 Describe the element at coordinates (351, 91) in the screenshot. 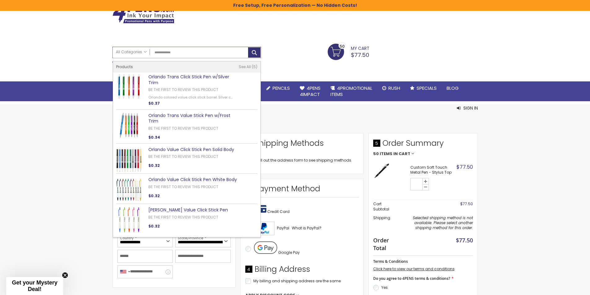

I see `span: 4PROMOTIONAL ITEMS` at that location.